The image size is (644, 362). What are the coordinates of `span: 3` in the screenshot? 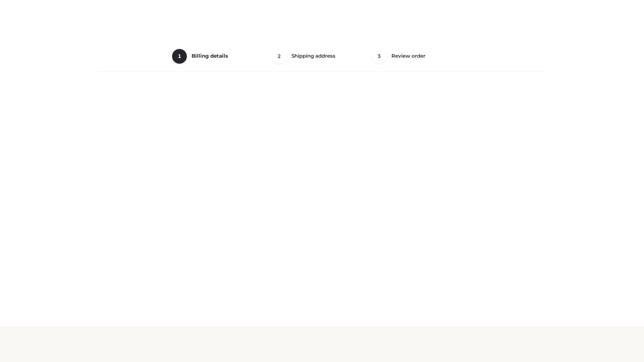 It's located at (380, 56).